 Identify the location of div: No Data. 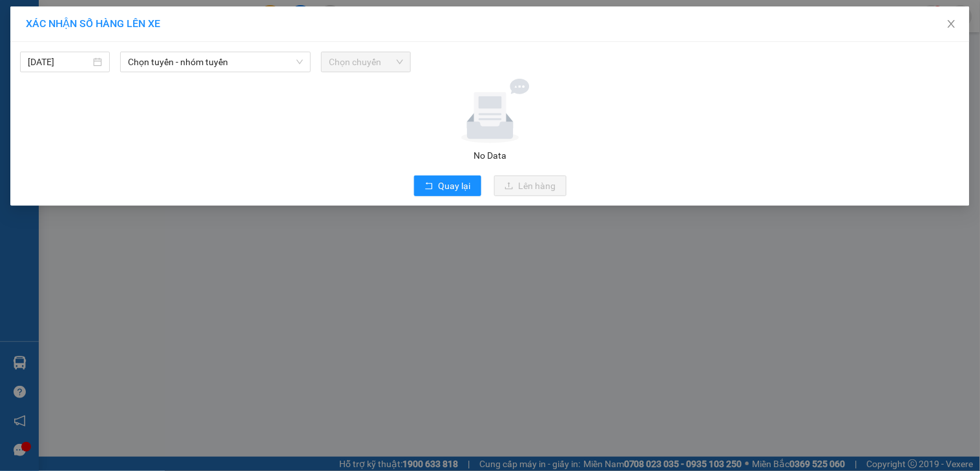
(490, 156).